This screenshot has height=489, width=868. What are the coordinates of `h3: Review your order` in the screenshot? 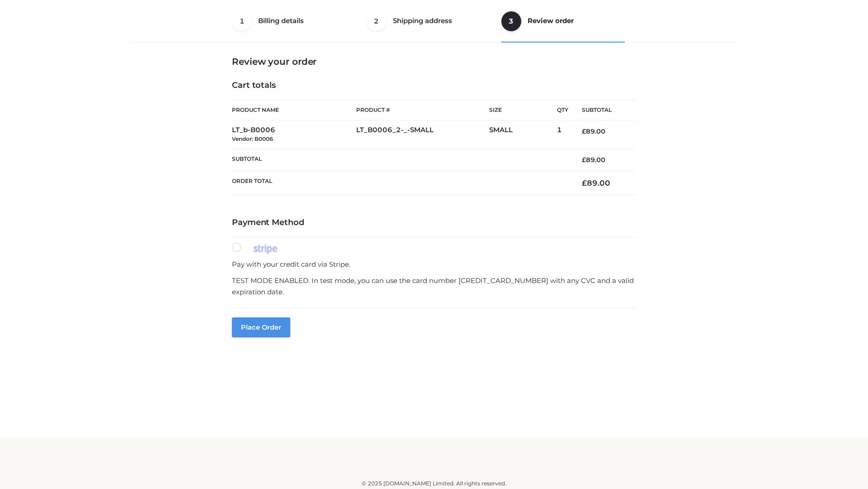 It's located at (434, 62).